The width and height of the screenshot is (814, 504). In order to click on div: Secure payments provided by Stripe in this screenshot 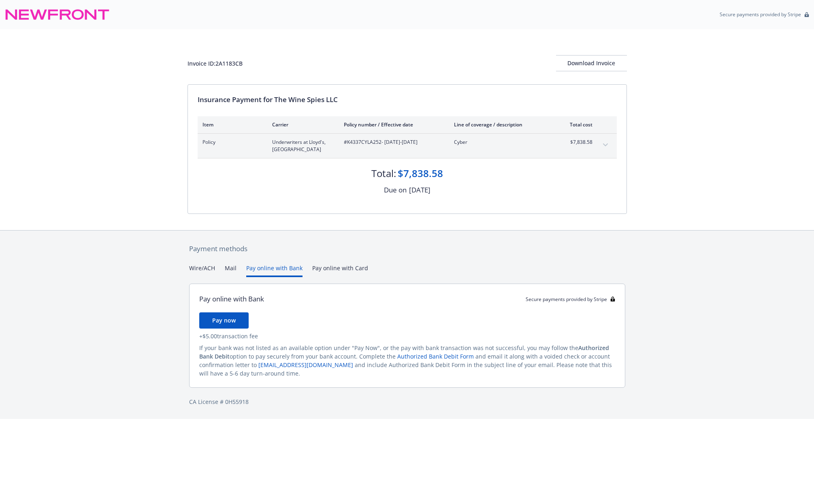, I will do `click(570, 299)`.